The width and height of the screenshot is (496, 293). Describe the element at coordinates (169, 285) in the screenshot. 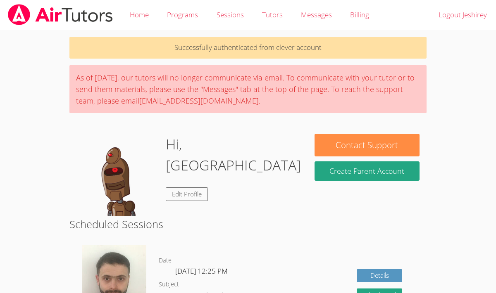

I see `dt: Subject` at that location.